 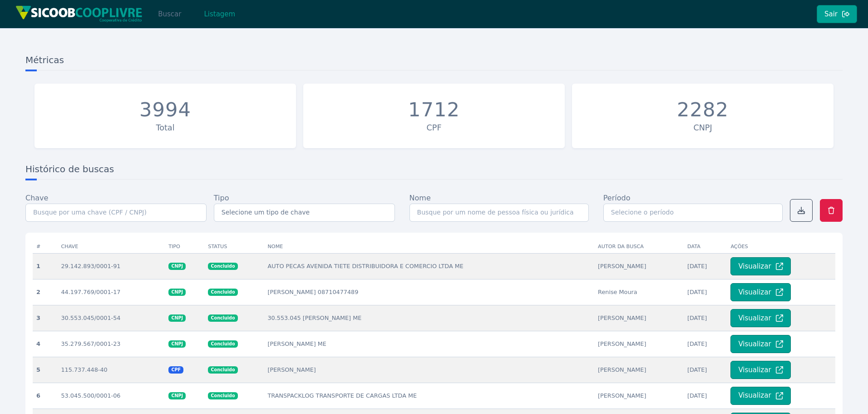 What do you see at coordinates (705, 247) in the screenshot?
I see `th: Data` at bounding box center [705, 247].